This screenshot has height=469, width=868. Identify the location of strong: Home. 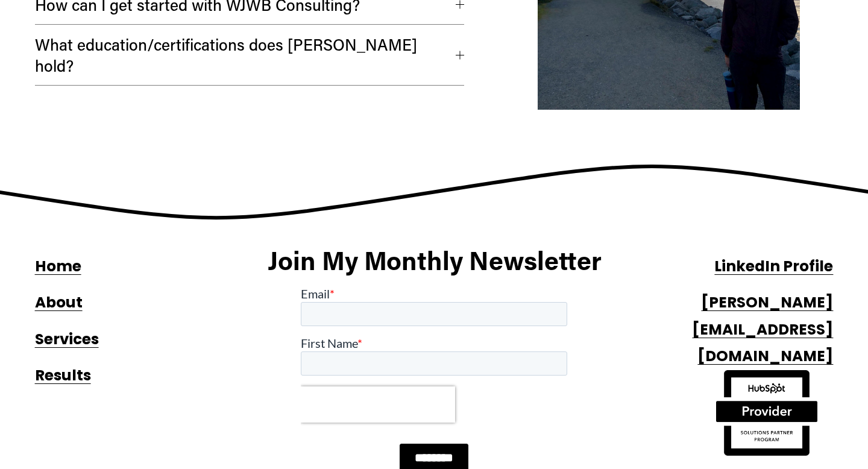
(58, 266).